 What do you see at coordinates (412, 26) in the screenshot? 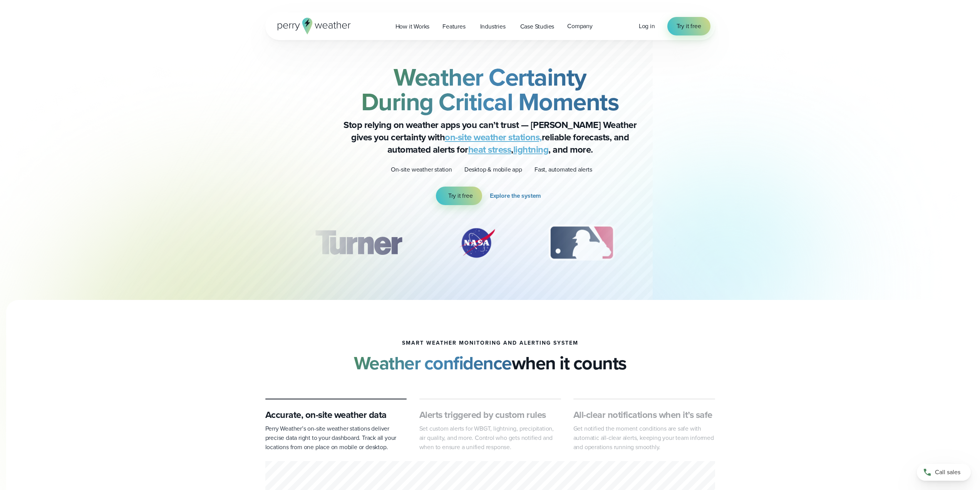
I see `span: How it Works` at bounding box center [412, 26].